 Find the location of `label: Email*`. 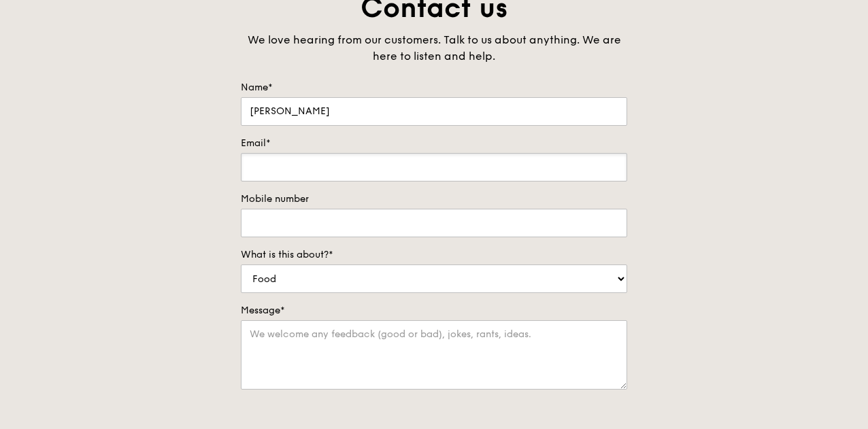

label: Email* is located at coordinates (434, 143).